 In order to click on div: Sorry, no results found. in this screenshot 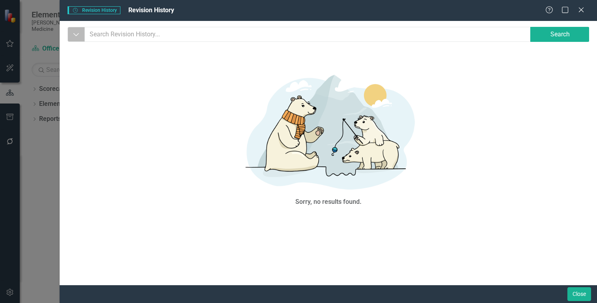, I will do `click(328, 202)`.